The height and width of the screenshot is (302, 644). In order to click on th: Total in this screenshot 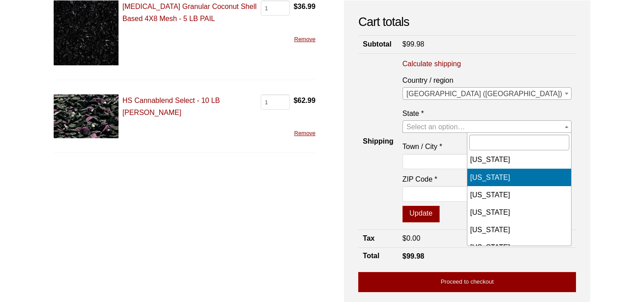, I will do `click(378, 256)`.